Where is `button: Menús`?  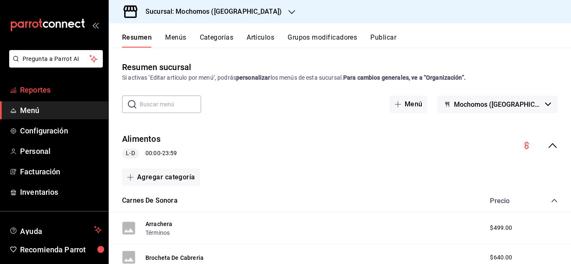
button: Menús is located at coordinates (175, 41).